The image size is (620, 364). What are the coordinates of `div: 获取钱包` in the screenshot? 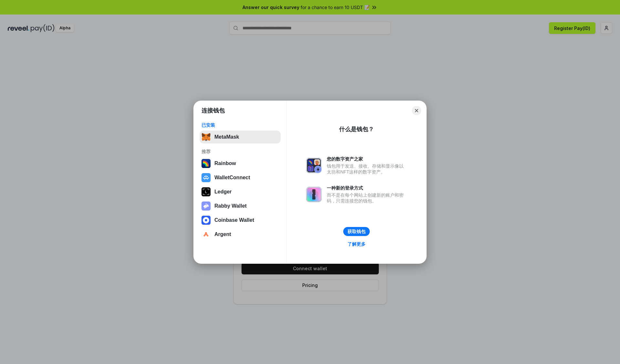 It's located at (357, 231).